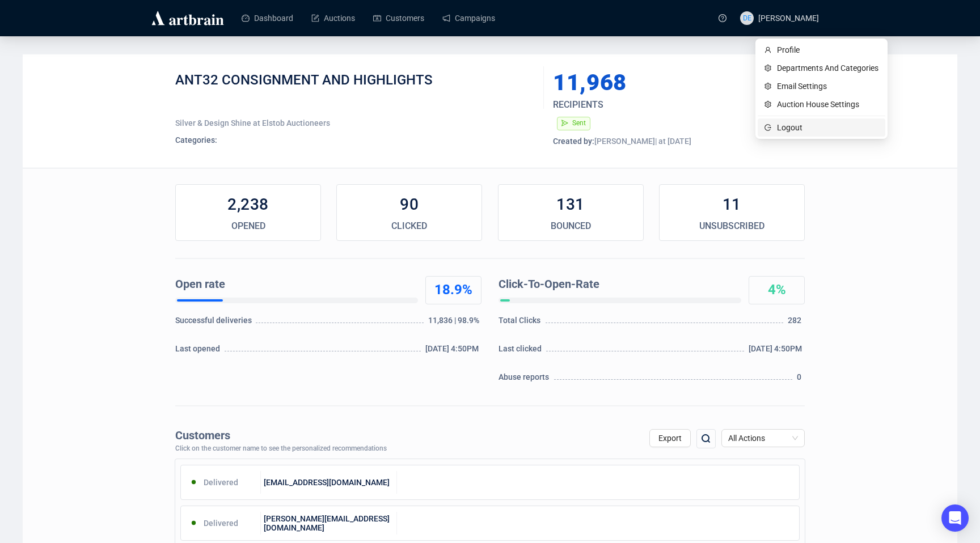 The height and width of the screenshot is (543, 980). I want to click on span: Logout, so click(827, 127).